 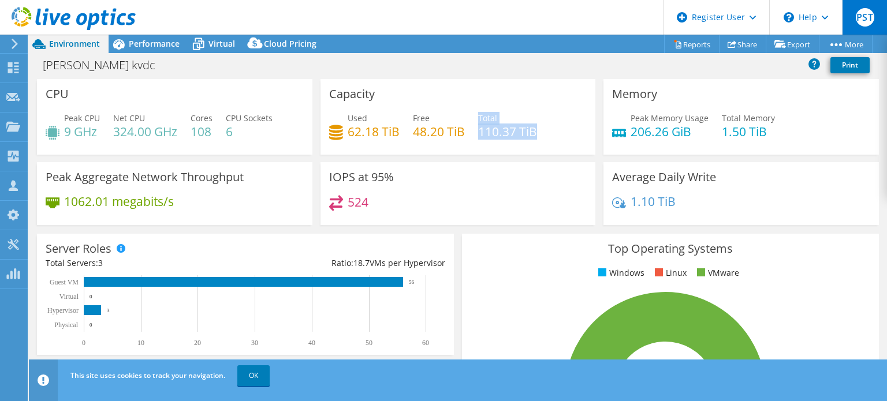 I want to click on svg: \n, so click(x=789, y=17).